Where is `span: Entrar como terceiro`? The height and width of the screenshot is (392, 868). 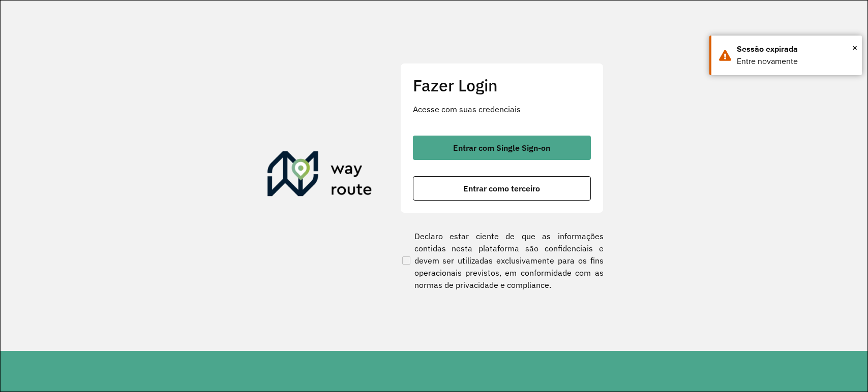
span: Entrar como terceiro is located at coordinates (501, 188).